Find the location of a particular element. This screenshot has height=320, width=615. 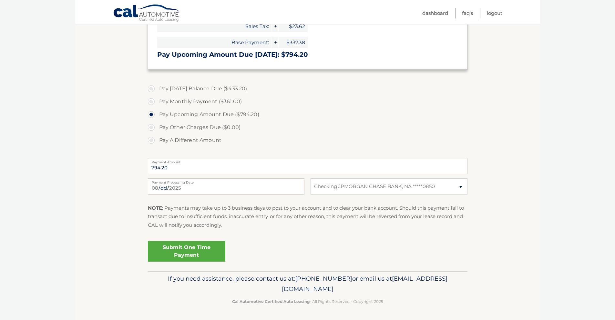

a: Submit One Time Payment is located at coordinates (187, 251).